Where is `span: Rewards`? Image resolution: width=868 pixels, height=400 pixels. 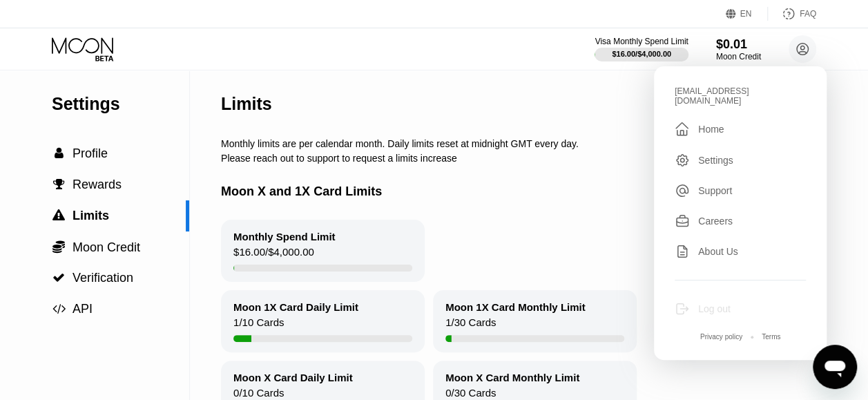
span: Rewards is located at coordinates (97, 184).